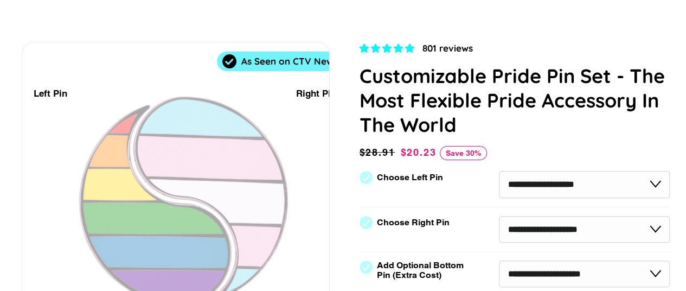 The height and width of the screenshot is (291, 686). What do you see at coordinates (423, 270) in the screenshot?
I see `label: Add Optional Bottom Pin (Extra Cost)` at bounding box center [423, 270].